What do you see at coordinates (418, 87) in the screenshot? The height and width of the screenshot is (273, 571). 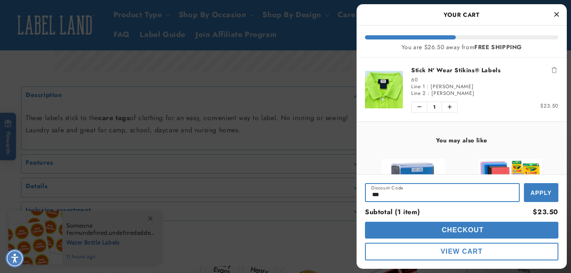 I see `span: Line 1` at bounding box center [418, 87].